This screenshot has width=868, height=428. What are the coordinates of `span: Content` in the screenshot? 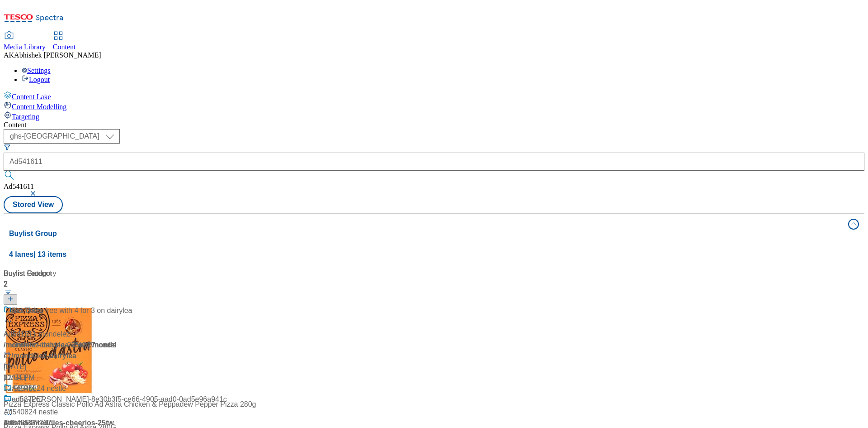 It's located at (64, 47).